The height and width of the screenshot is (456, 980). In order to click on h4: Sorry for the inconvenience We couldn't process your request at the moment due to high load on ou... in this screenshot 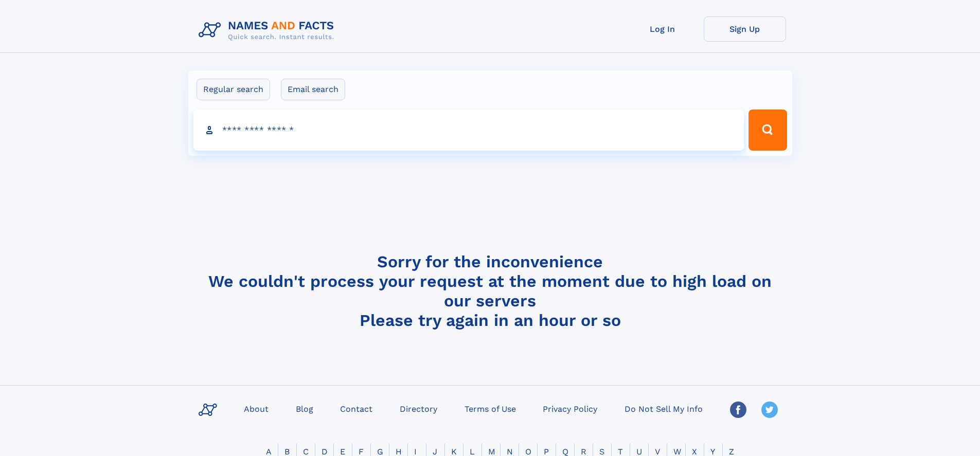, I will do `click(490, 291)`.